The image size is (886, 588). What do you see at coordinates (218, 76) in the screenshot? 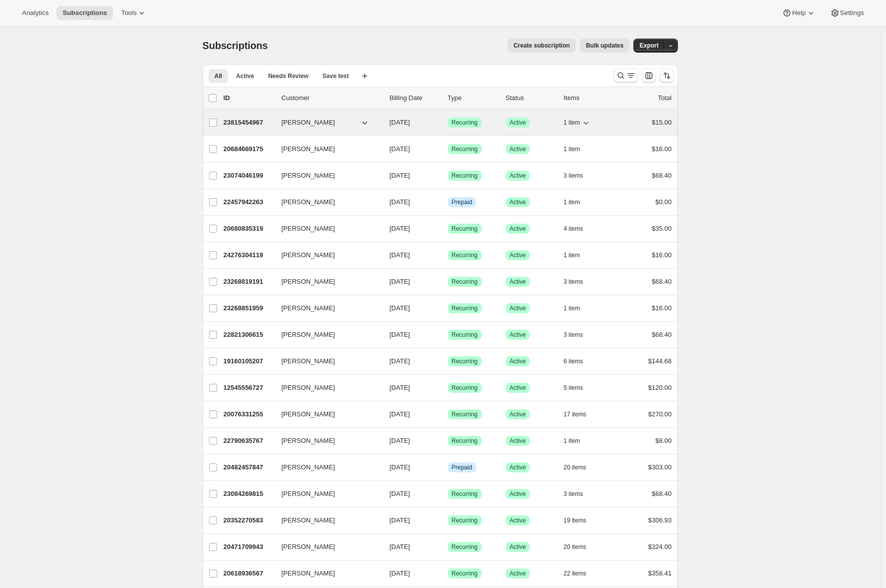
I see `span: All` at bounding box center [218, 76].